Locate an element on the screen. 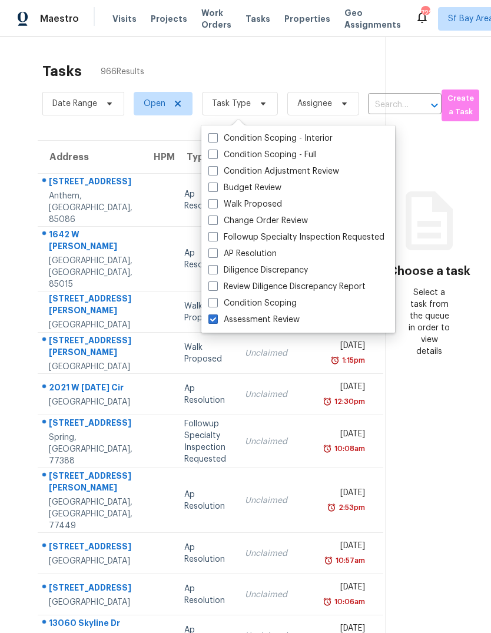  span: Maestro is located at coordinates (59, 19).